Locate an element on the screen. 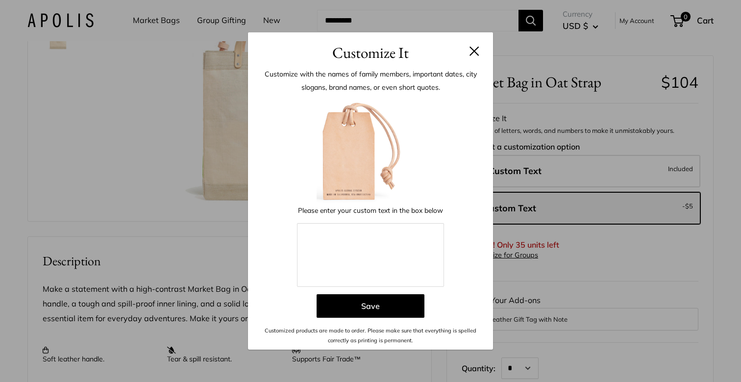 The height and width of the screenshot is (382, 741). button: Save is located at coordinates (370, 306).